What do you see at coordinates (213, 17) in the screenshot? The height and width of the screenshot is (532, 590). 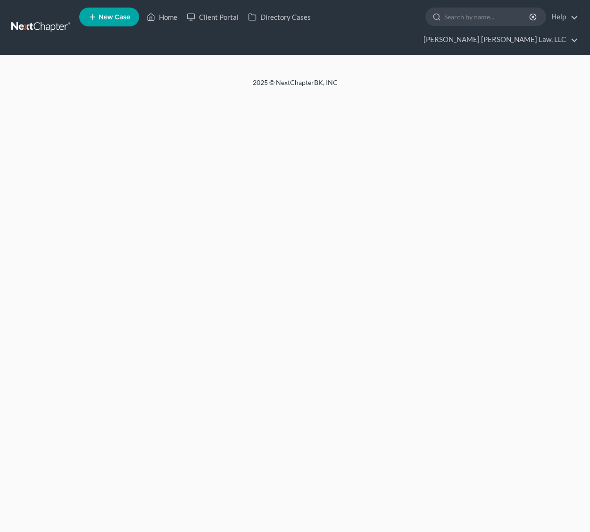 I see `a: Client Portal` at bounding box center [213, 17].